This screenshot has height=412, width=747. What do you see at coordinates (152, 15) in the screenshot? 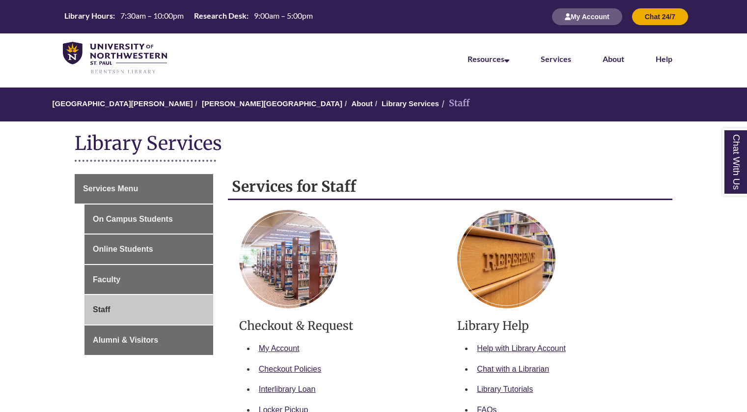
I see `span: 7:30am – 10:00pm` at bounding box center [152, 15].